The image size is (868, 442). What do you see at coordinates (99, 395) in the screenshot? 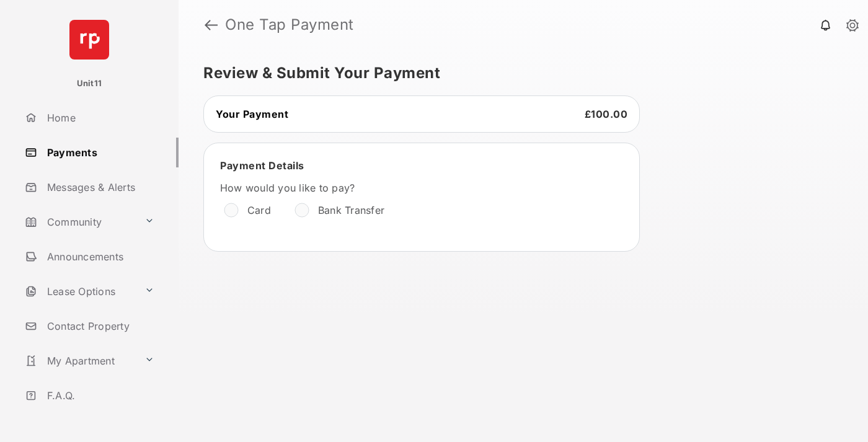
I see `a: F.A.Q.` at bounding box center [99, 395].